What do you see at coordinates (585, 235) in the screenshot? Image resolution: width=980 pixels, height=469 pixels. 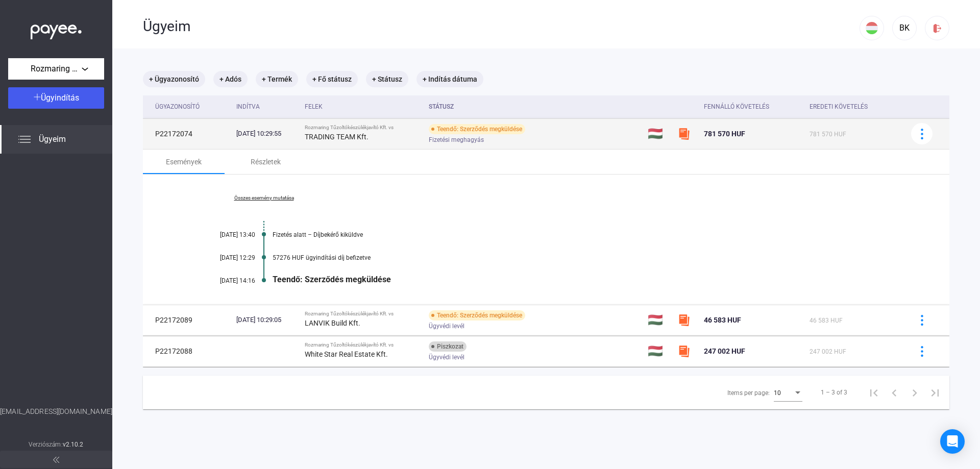 I see `div: Fizetés alatt – Díjbekérő kiküldve` at bounding box center [585, 235].